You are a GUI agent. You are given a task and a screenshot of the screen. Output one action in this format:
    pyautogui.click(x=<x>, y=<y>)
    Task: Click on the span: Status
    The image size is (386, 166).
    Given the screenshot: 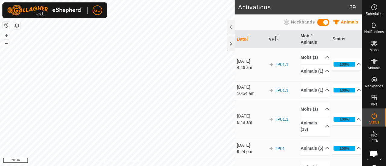 What is the action you would take?
    pyautogui.click(x=374, y=123)
    